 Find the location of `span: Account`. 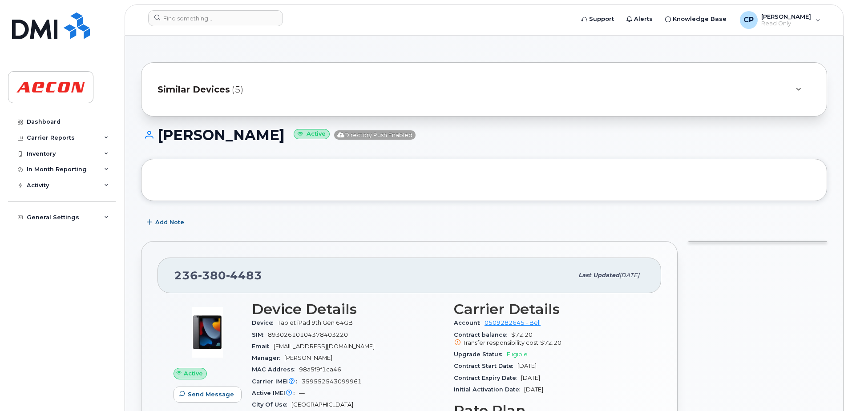

span: Account is located at coordinates (469, 322).